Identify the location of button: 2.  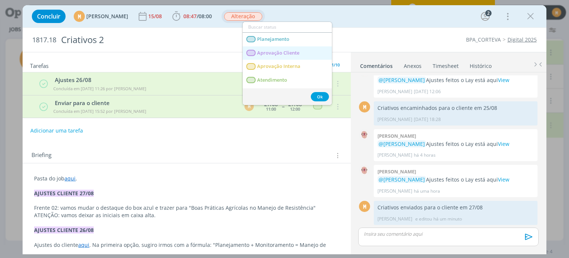
(485, 16).